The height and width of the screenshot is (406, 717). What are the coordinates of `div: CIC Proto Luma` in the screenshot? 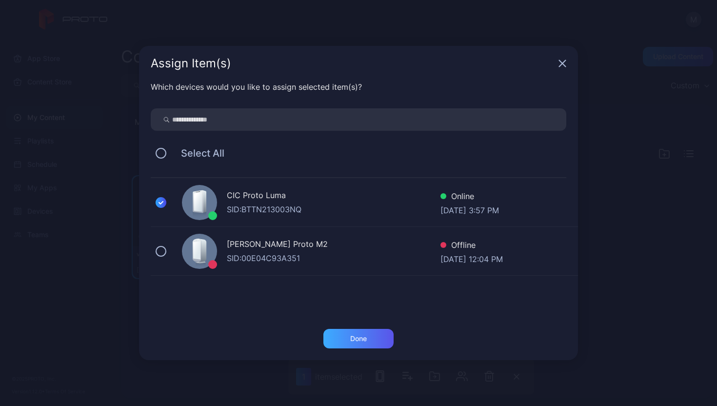 It's located at (334, 196).